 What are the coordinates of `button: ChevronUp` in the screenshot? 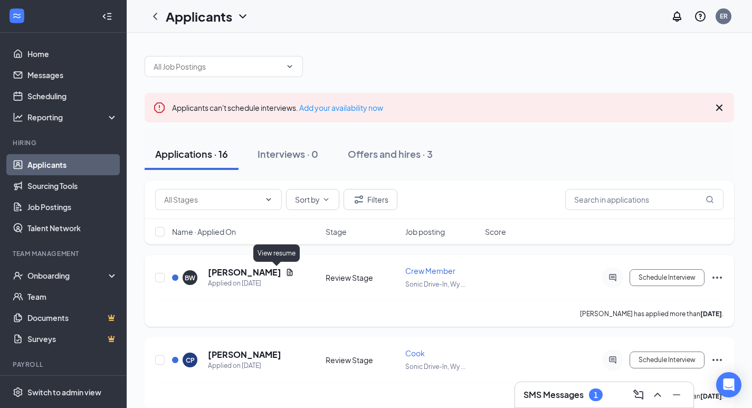 It's located at (658, 395).